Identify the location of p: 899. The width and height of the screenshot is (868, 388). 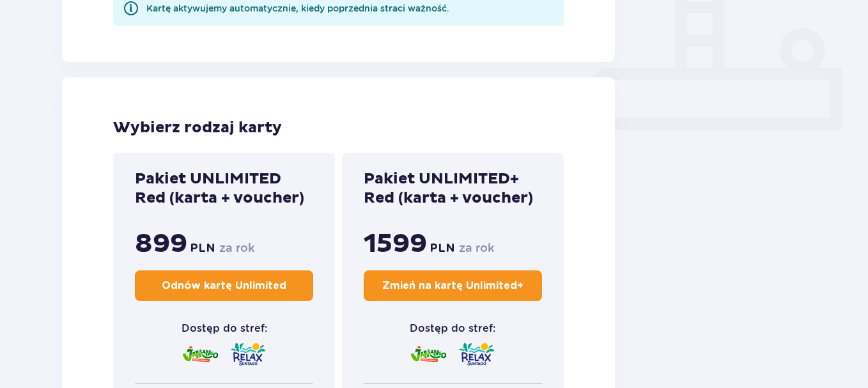
(161, 244).